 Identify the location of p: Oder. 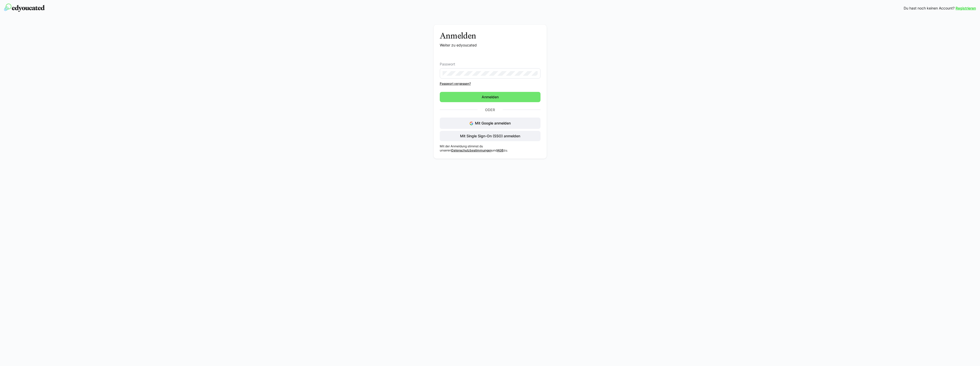
(490, 110).